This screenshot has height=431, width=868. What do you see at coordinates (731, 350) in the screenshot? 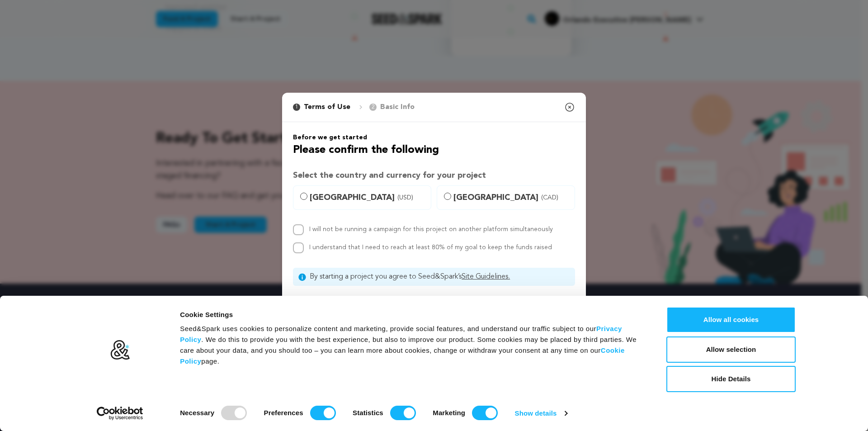
I see `button: Allow selection` at bounding box center [731, 350].